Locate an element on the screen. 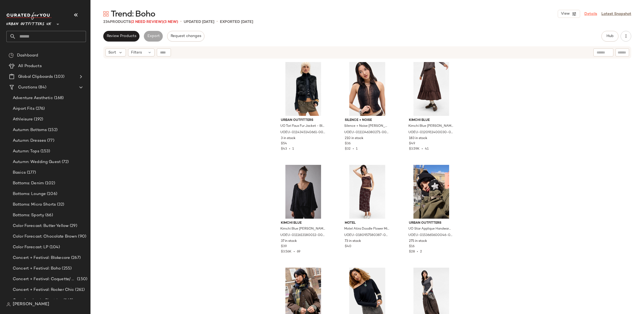  span: UOEU-0153665600046-000-001 is located at coordinates (431, 236).